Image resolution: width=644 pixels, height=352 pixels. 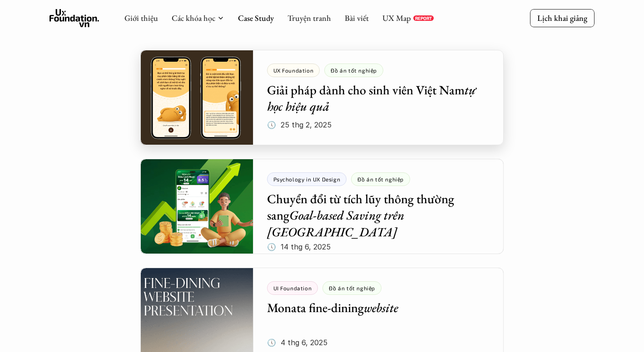 I want to click on a: REPORT, so click(x=423, y=18).